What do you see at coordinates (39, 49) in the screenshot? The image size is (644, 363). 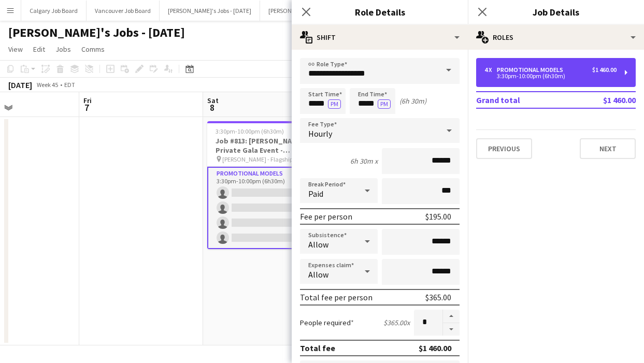 I see `span: Edit` at bounding box center [39, 49].